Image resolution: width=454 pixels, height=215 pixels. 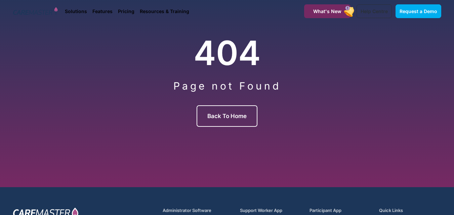 I want to click on span: Help Centre, so click(x=374, y=11).